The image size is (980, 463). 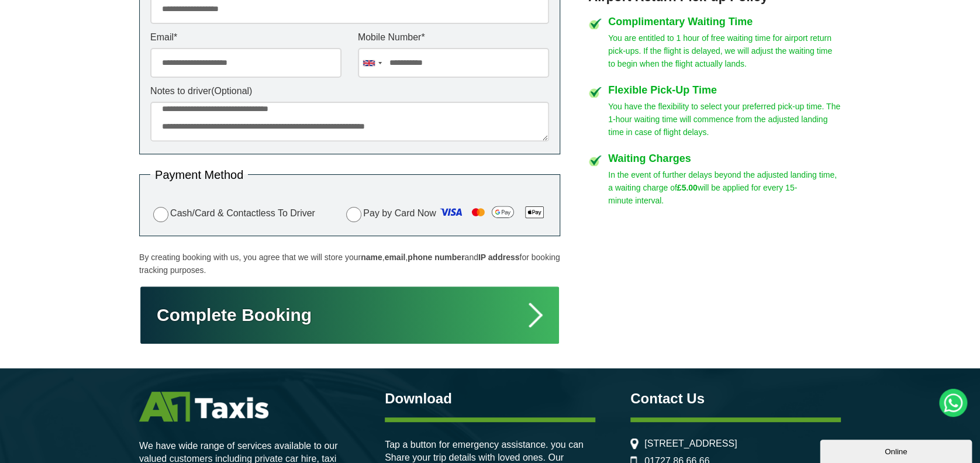 I want to click on input: Pay by Card Now, so click(x=354, y=214).